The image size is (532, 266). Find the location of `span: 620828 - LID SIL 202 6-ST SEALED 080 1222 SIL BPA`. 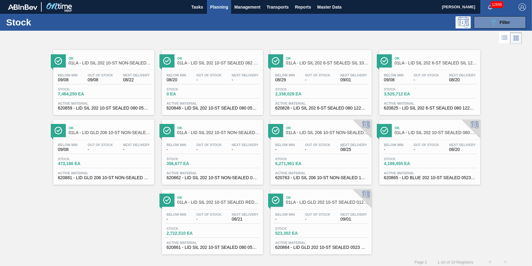

span: 620828 - LID SIL 202 6-ST SEALED 080 1222 SIL BPA is located at coordinates (321, 108).